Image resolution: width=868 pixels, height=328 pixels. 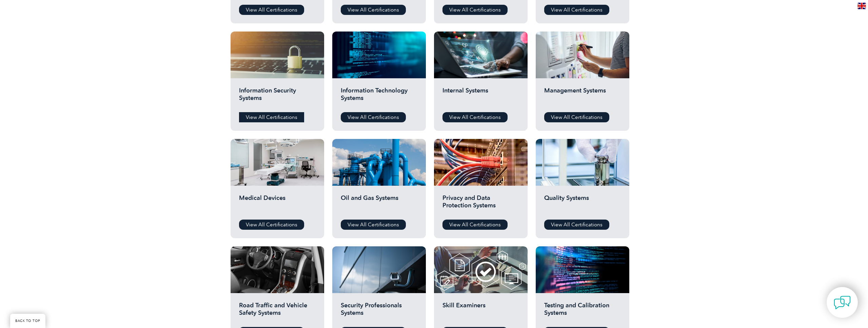 What do you see at coordinates (277, 97) in the screenshot?
I see `h2: Information Security Systems` at bounding box center [277, 97].